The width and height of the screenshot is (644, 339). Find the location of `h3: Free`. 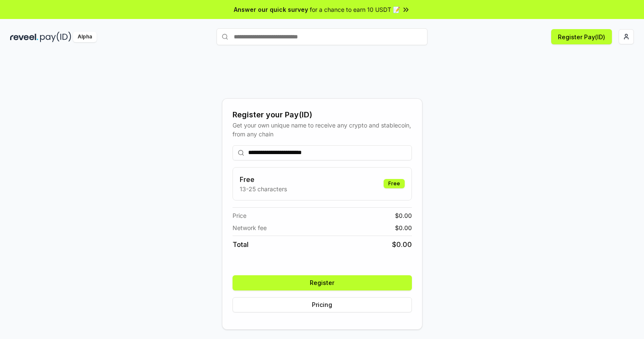

h3: Free is located at coordinates (263, 180).